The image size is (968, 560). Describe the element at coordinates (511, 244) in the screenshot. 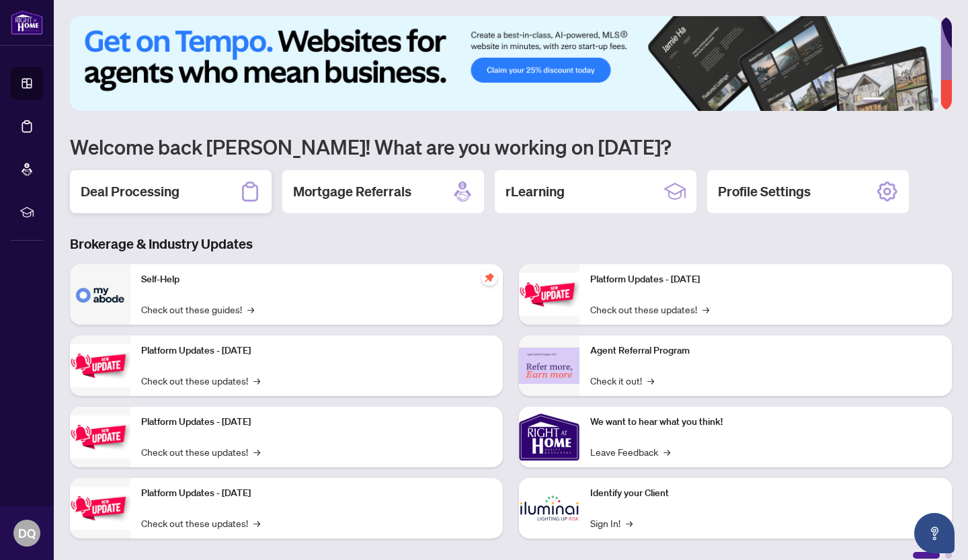

I see `h3: Brokerage & Industry Updates` at that location.